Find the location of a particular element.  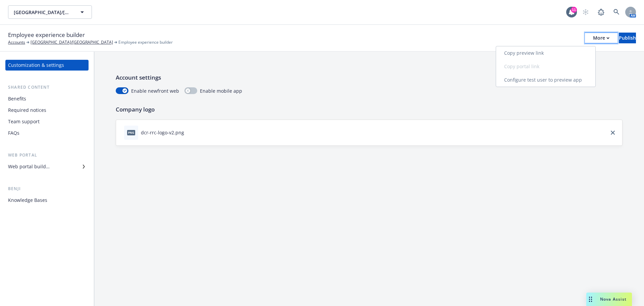

a: Web portal builder is located at coordinates (47, 167).